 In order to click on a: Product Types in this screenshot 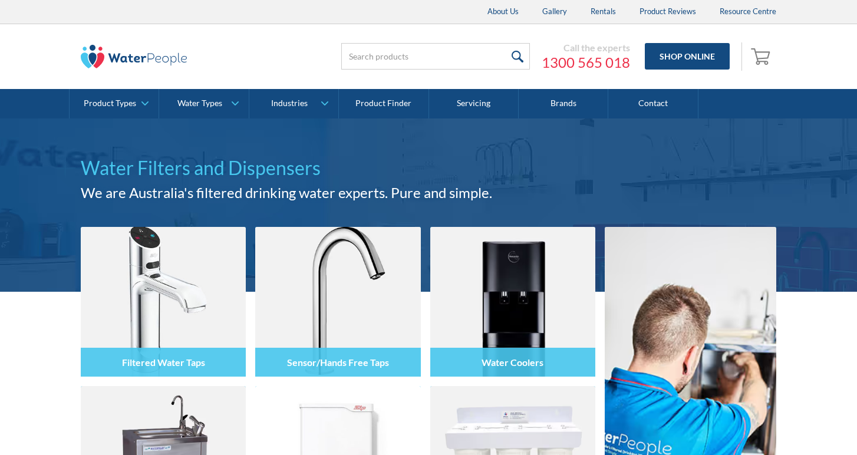, I will do `click(114, 104)`.